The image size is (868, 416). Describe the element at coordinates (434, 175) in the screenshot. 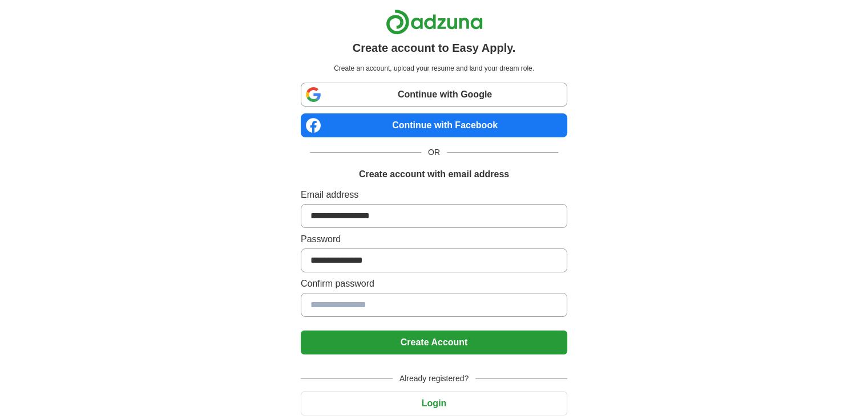

I see `h1: Create account with email address` at that location.